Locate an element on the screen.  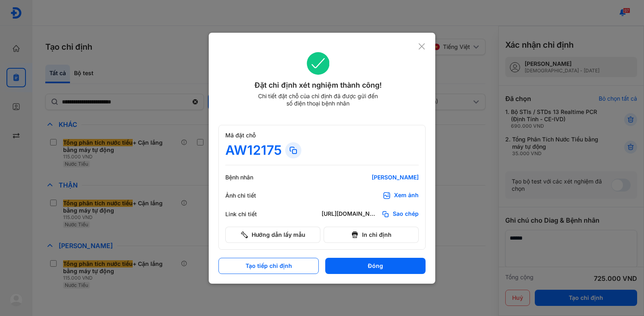
button: Hướng dẫn lấy mẫu is located at coordinates (272, 235).